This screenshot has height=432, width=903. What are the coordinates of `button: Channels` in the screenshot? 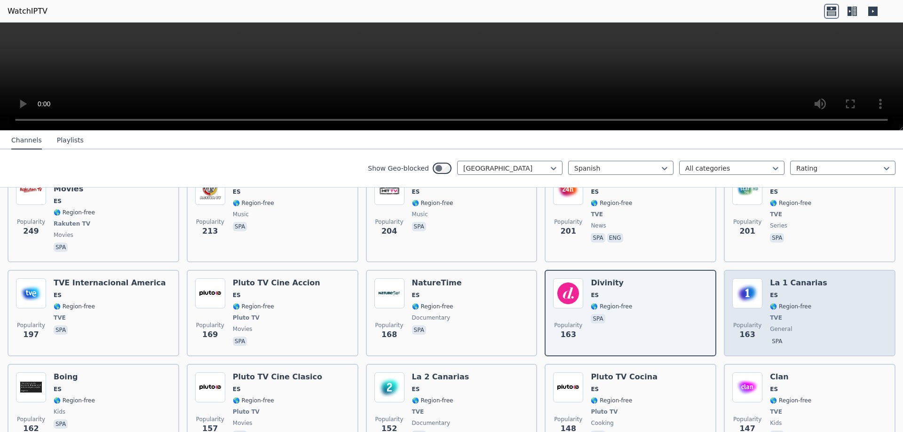 It's located at (26, 141).